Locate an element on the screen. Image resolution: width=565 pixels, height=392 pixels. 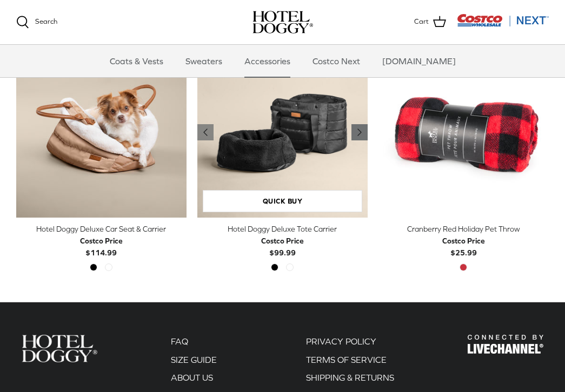
img: hoteldoggycom is located at coordinates (283, 22).